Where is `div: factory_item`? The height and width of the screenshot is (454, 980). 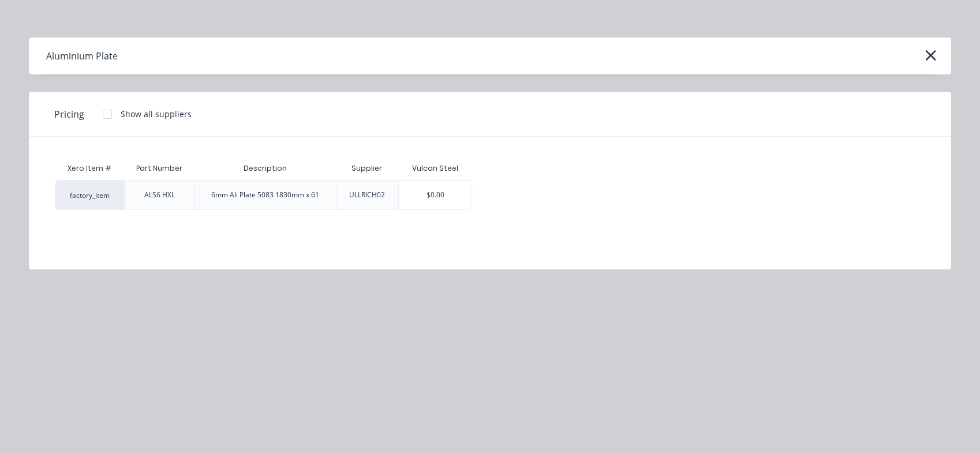 div: factory_item is located at coordinates (89, 195).